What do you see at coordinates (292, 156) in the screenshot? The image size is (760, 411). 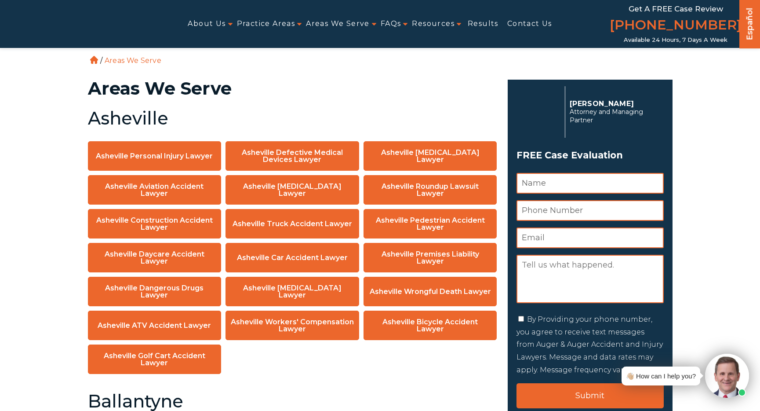 I see `a: Asheville Defective Medical Devices Lawyer` at bounding box center [292, 156].